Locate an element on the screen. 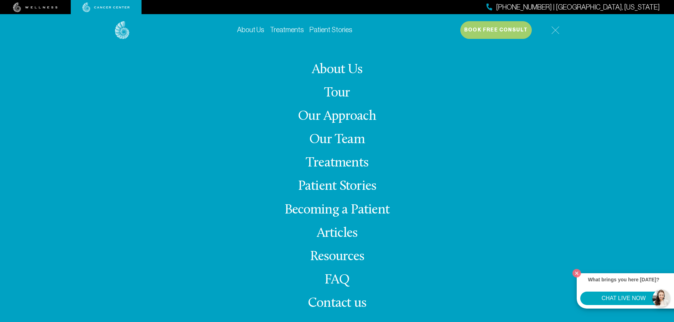 The height and width of the screenshot is (322, 674). a: Our Approach is located at coordinates (337, 116).